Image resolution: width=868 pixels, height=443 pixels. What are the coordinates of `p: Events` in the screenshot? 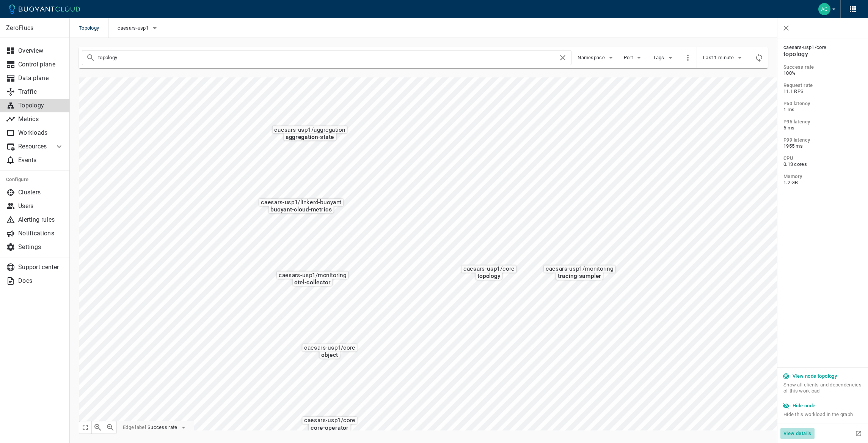 It's located at (41, 160).